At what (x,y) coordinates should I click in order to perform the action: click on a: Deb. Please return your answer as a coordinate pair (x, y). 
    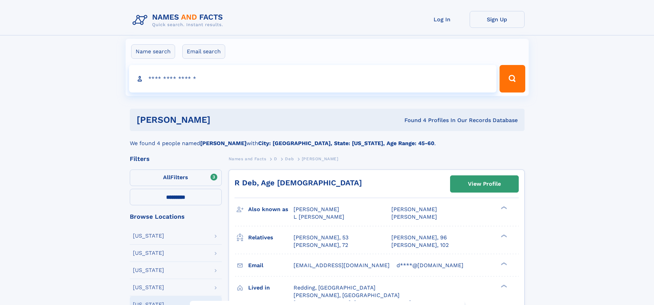
    Looking at the image, I should click on (289, 158).